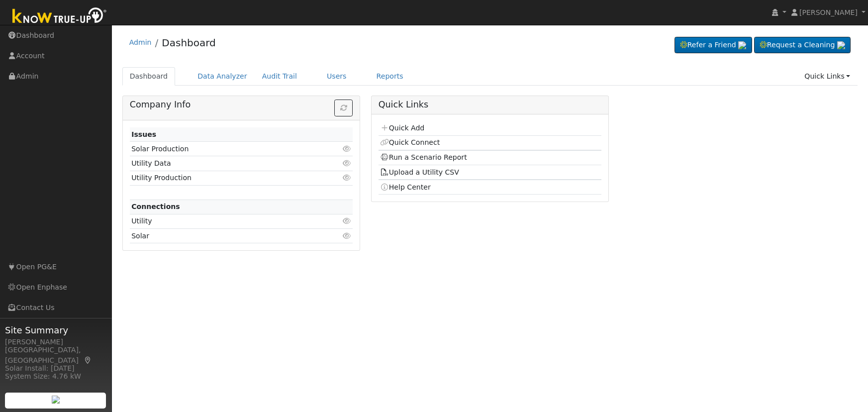 Image resolution: width=868 pixels, height=412 pixels. What do you see at coordinates (156, 206) in the screenshot?
I see `strong: Connections` at bounding box center [156, 206].